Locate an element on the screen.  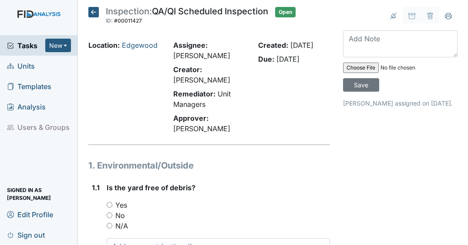
input: Yes is located at coordinates (109, 205).